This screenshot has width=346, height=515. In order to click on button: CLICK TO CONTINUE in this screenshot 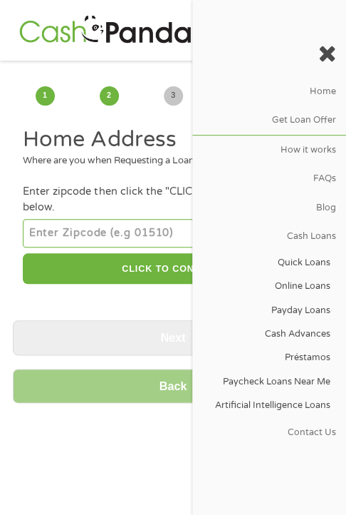, I will do `click(172, 268)`.